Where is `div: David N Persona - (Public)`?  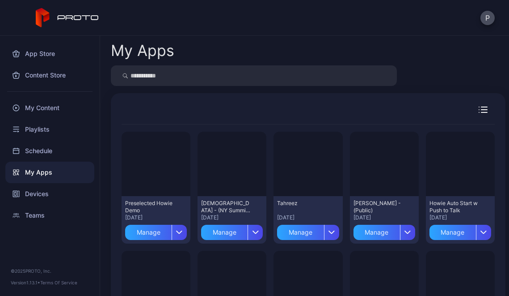 div: David N Persona - (Public) is located at coordinates (378, 207).